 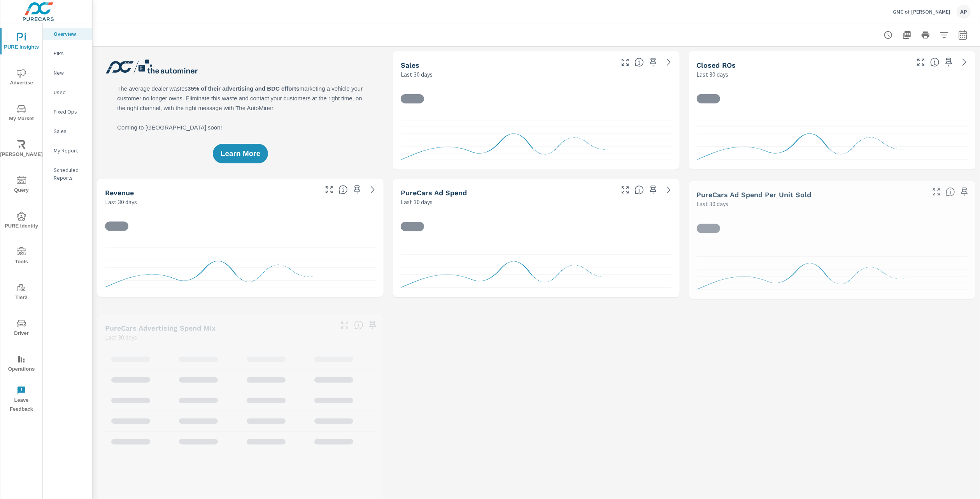 I want to click on div: Sales, so click(x=67, y=131).